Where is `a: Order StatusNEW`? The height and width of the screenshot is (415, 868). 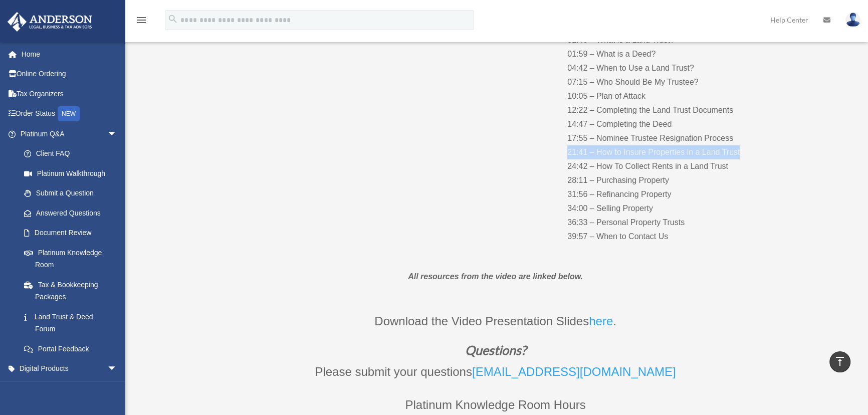 a: Order StatusNEW is located at coordinates (70, 114).